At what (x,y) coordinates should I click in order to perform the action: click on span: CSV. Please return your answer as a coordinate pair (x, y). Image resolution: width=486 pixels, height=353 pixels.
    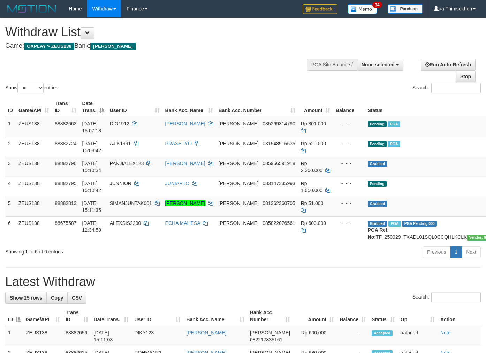
    Looking at the image, I should click on (77, 297).